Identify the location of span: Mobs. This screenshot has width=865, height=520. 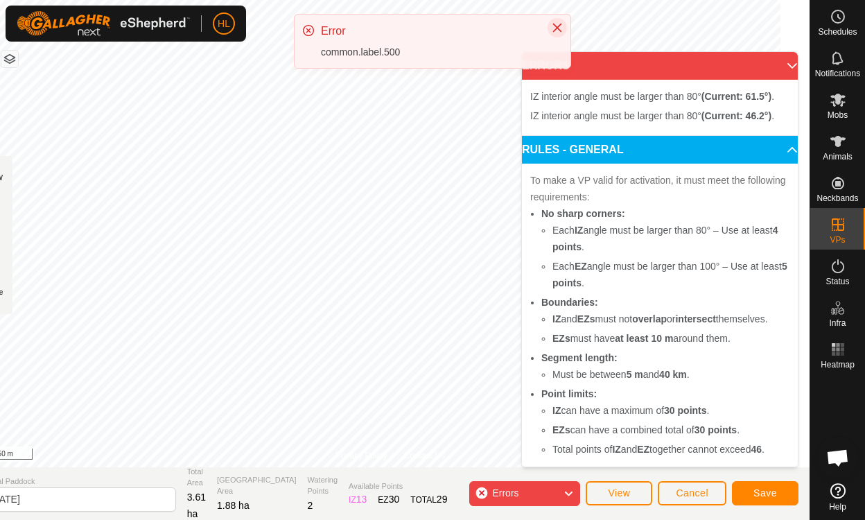
(837, 115).